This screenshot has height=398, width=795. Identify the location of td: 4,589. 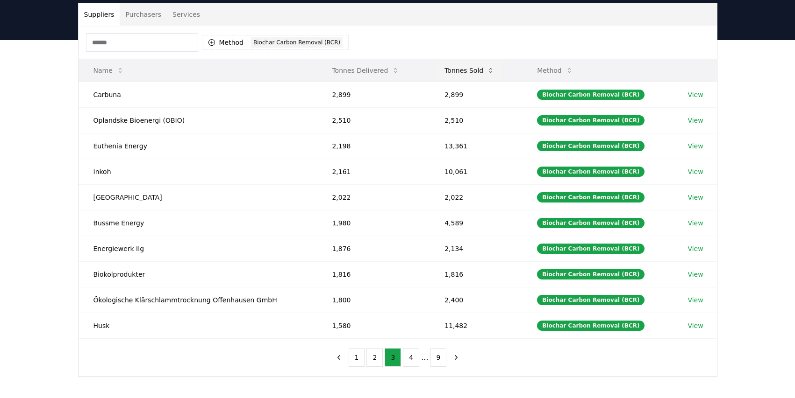
(476, 223).